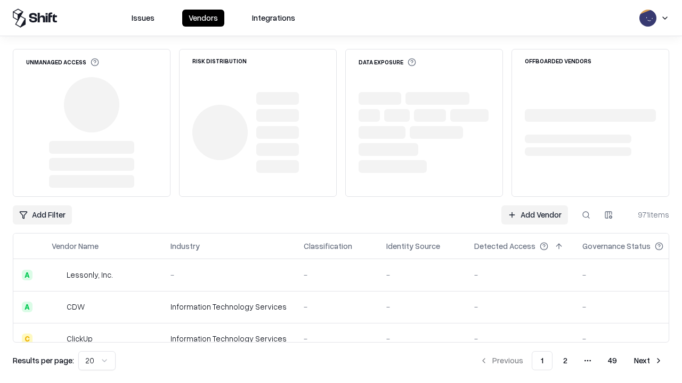 Image resolution: width=682 pixels, height=383 pixels. I want to click on button: 1, so click(542, 361).